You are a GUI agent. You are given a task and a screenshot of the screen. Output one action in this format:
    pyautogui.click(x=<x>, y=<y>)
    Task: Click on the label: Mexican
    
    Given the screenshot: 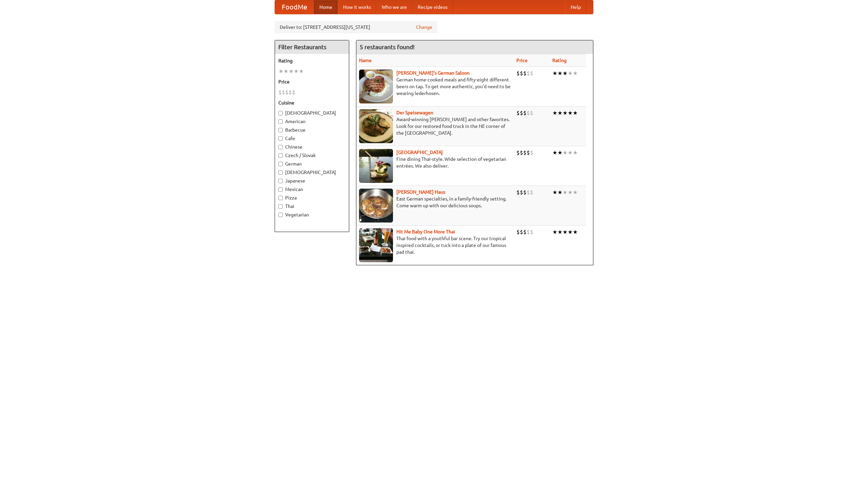 What is the action you would take?
    pyautogui.click(x=312, y=189)
    